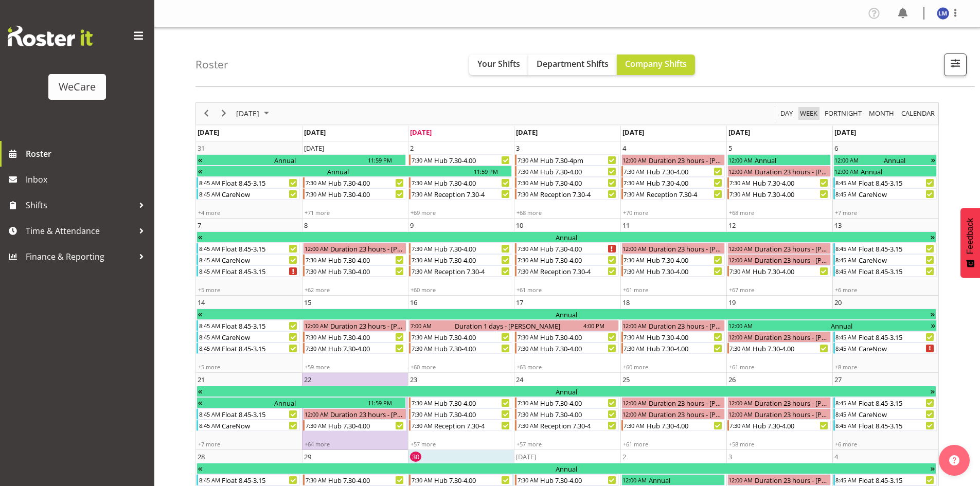  What do you see at coordinates (461, 411) in the screenshot?
I see `td: Tuesday, September 23, 2025` at bounding box center [461, 411].